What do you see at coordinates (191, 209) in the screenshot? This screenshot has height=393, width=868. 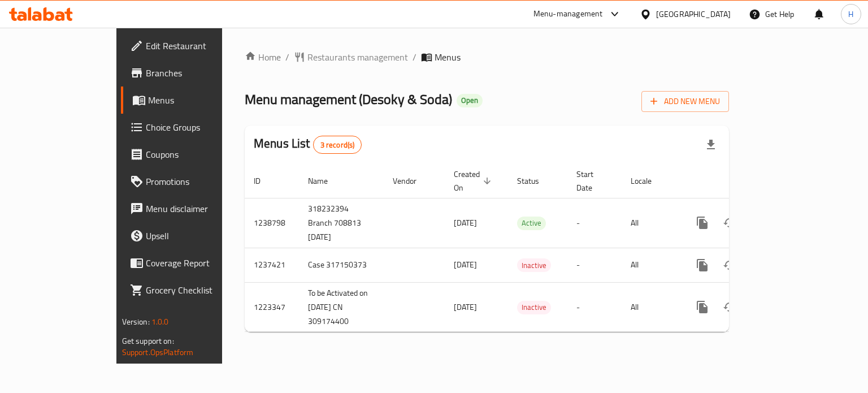 I see `a: Menu disclaimer` at bounding box center [191, 209].